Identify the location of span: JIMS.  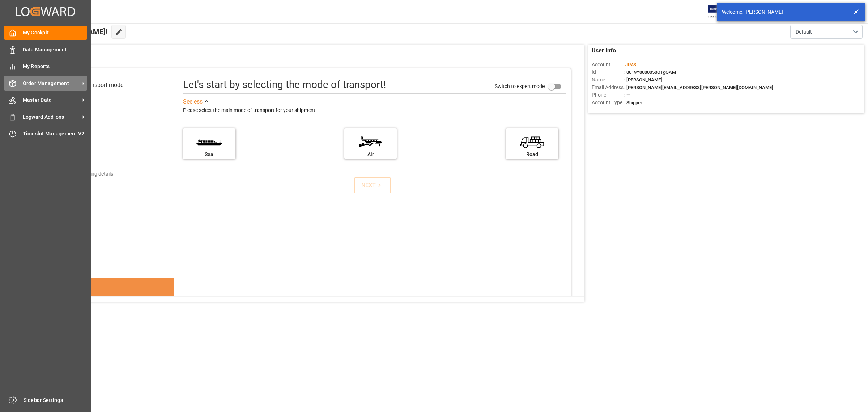
(630, 65).